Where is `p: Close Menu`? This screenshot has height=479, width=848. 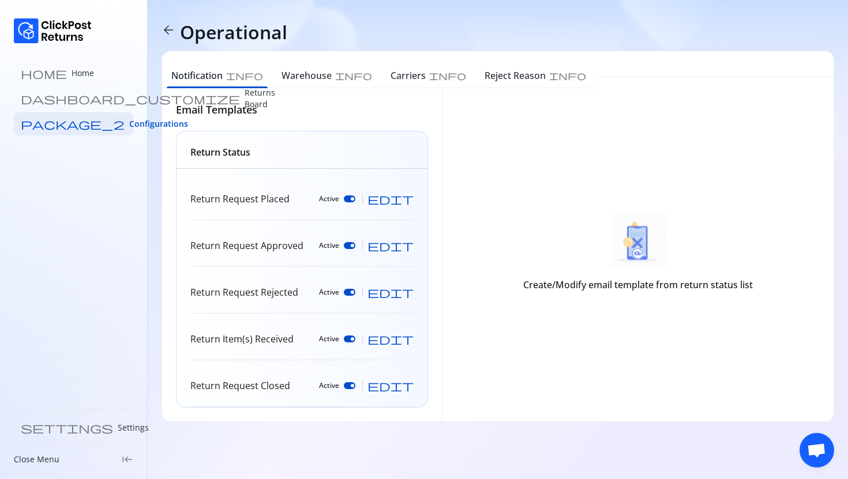 p: Close Menu is located at coordinates (36, 460).